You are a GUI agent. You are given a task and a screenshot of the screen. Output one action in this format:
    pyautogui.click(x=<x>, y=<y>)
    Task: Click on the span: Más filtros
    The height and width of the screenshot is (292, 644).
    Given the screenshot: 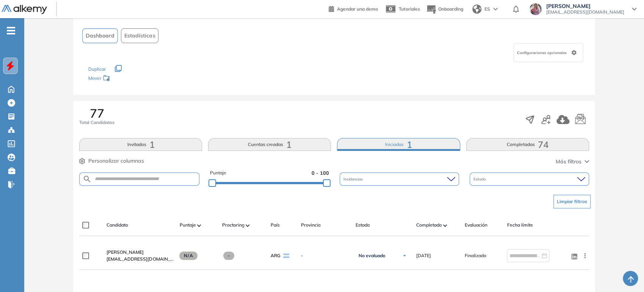 What is the action you would take?
    pyautogui.click(x=569, y=162)
    